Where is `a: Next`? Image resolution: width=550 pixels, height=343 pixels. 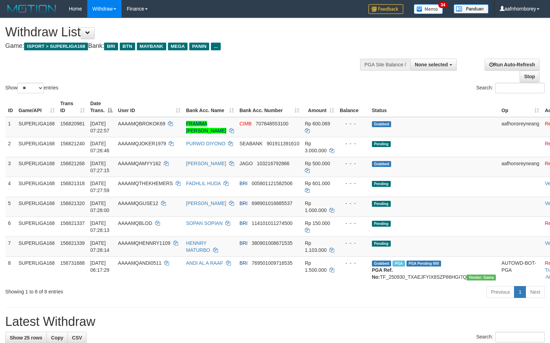
a: Next is located at coordinates (535, 292).